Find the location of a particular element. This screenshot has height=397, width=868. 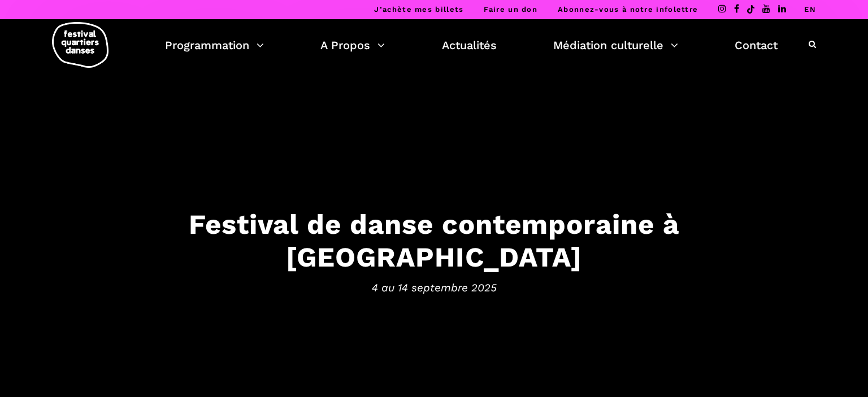

a: EN is located at coordinates (810, 9).